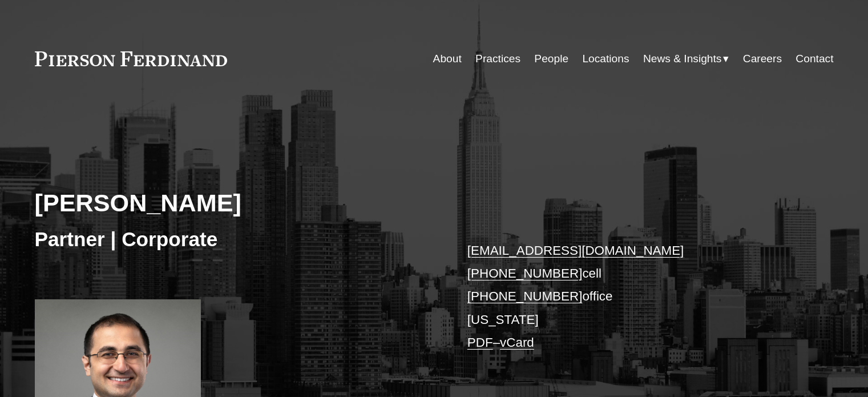  I want to click on a: Locations, so click(605, 59).